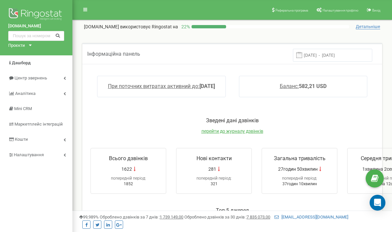  What do you see at coordinates (232, 131) in the screenshot?
I see `a: перейти до журналу дзвінків` at bounding box center [232, 131].